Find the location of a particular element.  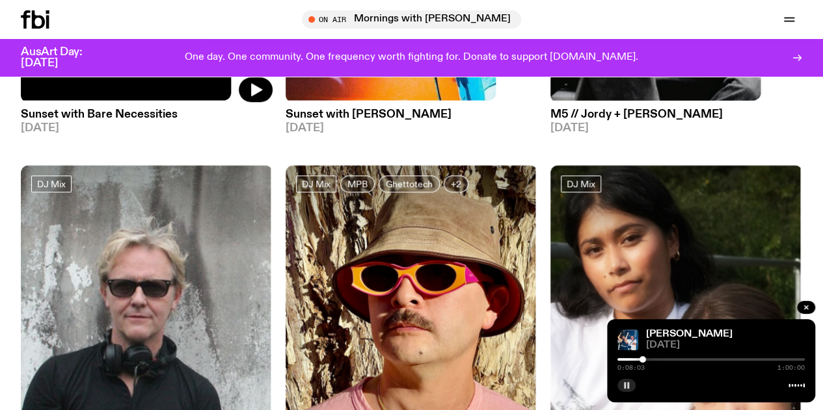

span: MPB is located at coordinates (357, 184).